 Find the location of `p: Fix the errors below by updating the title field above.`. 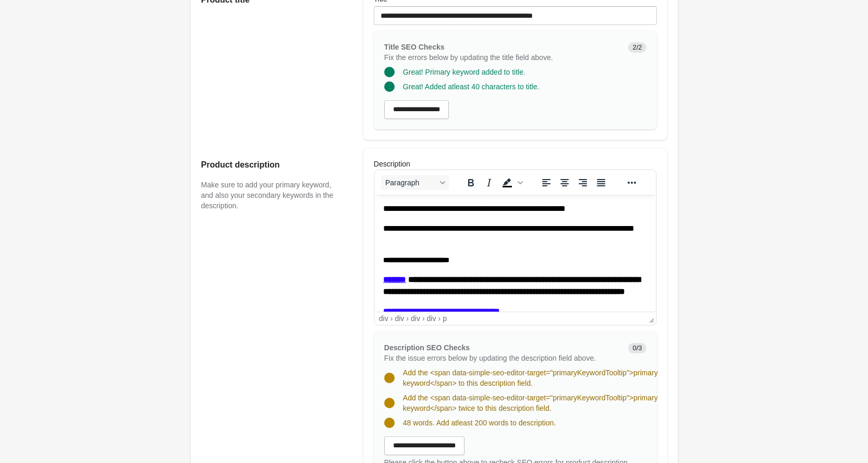

p: Fix the errors below by updating the title field above. is located at coordinates (502, 57).